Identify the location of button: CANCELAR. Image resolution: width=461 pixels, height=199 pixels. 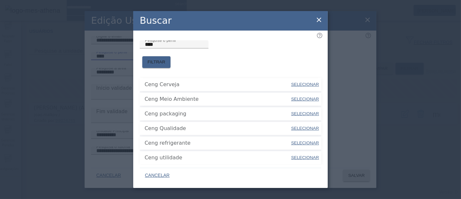
(157, 175).